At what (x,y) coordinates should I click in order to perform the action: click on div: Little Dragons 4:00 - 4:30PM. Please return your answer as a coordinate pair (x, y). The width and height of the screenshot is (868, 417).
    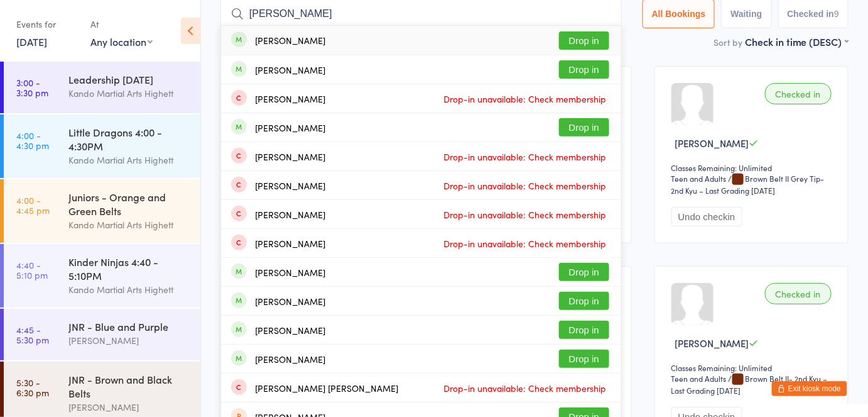
    Looking at the image, I should click on (129, 139).